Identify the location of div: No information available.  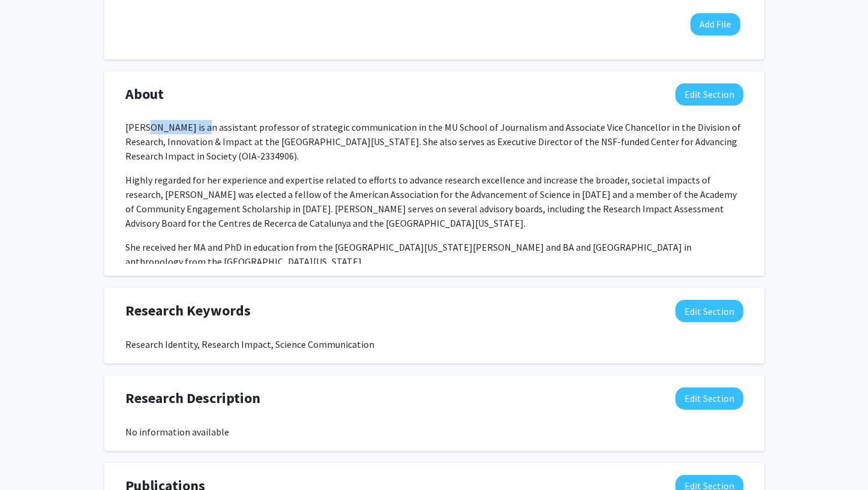
(434, 432).